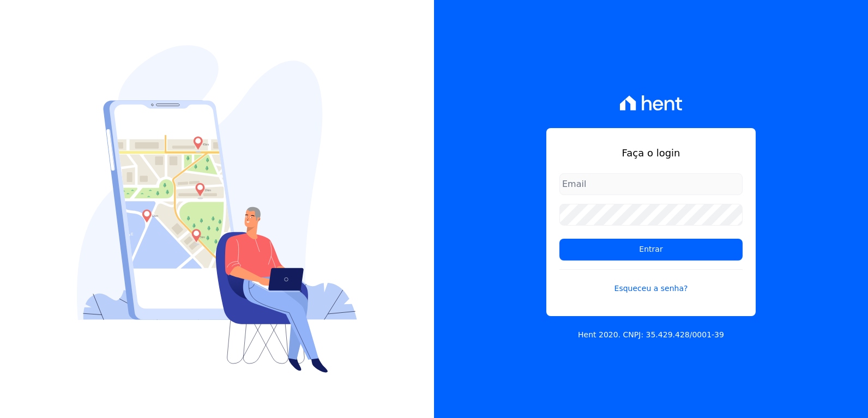  I want to click on input: Email, so click(651, 184).